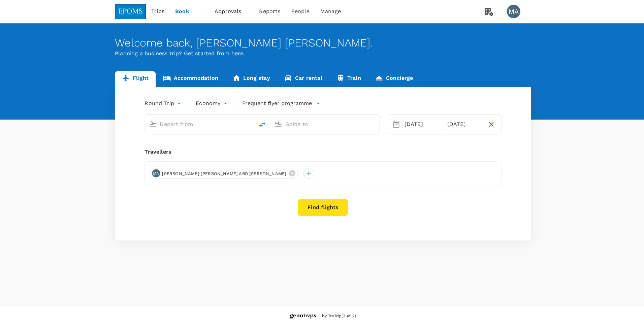 The image size is (644, 324). I want to click on input: Going to, so click(324, 124).